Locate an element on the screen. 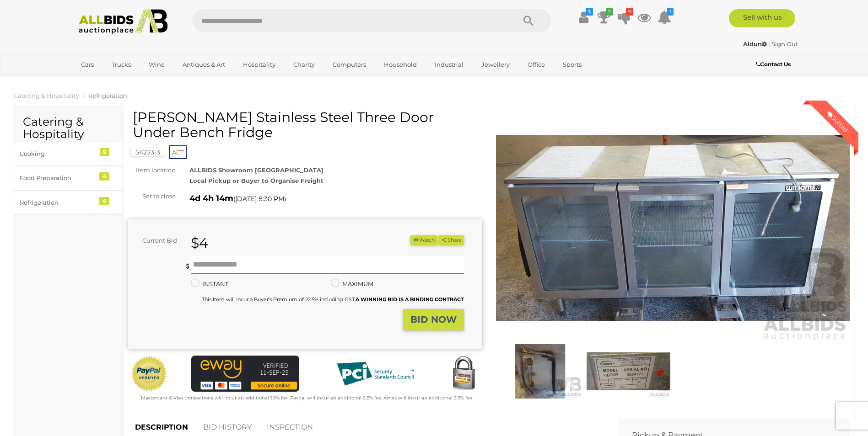 Image resolution: width=868 pixels, height=436 pixels. span: Catering & Hospitality is located at coordinates (46, 95).